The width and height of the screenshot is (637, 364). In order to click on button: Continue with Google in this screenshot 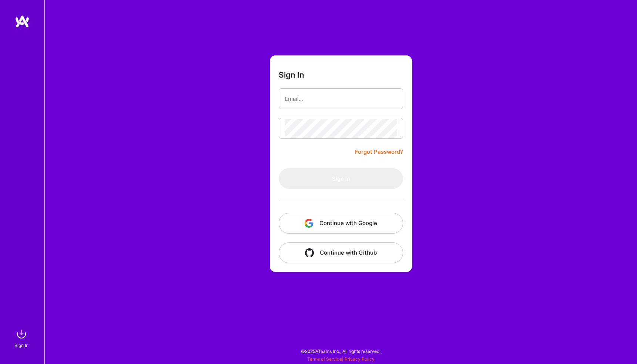, I will do `click(341, 223)`.